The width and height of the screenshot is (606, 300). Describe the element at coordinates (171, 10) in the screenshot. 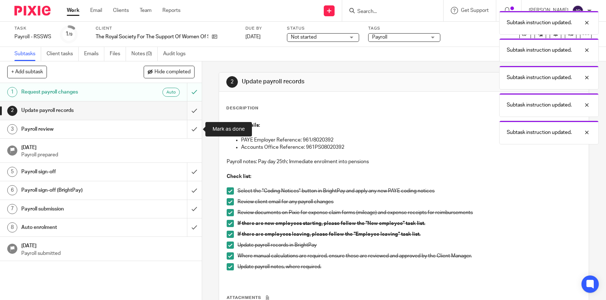

I see `a: Reports` at that location.